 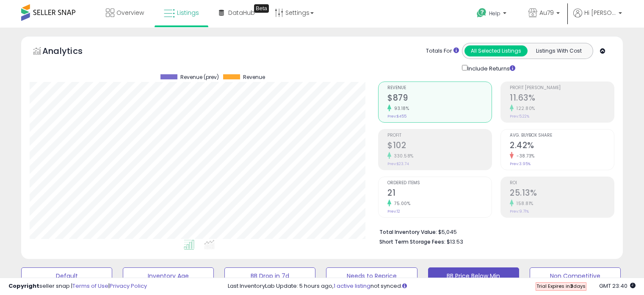 I want to click on div: Totals For, so click(x=443, y=51).